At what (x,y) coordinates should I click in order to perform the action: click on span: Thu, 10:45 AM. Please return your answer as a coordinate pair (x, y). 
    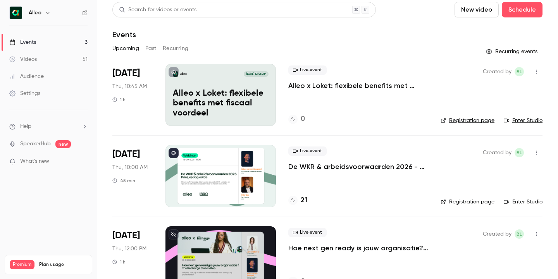
    Looking at the image, I should click on (129, 86).